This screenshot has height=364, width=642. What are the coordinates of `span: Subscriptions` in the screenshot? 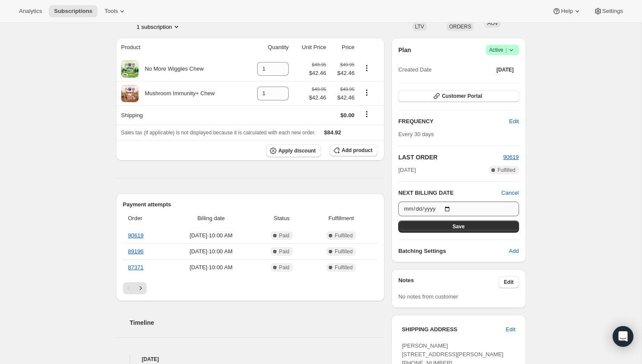 It's located at (73, 12).